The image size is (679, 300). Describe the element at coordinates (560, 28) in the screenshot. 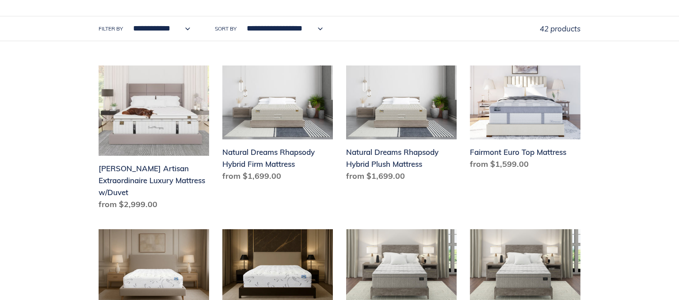

I see `span: 42 products` at that location.